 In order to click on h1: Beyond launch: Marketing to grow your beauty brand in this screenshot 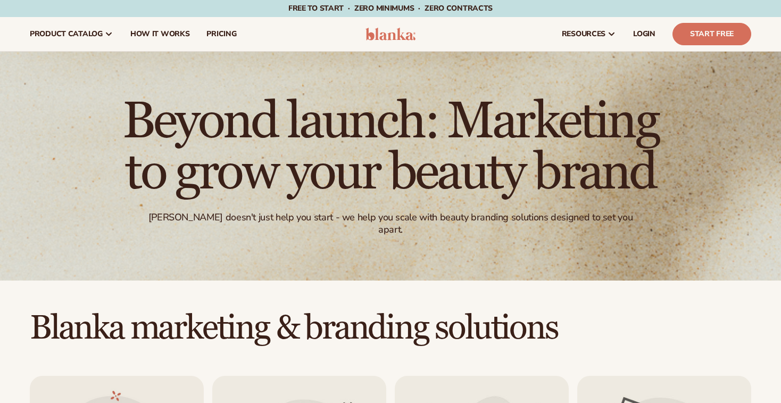, I will do `click(391, 147)`.